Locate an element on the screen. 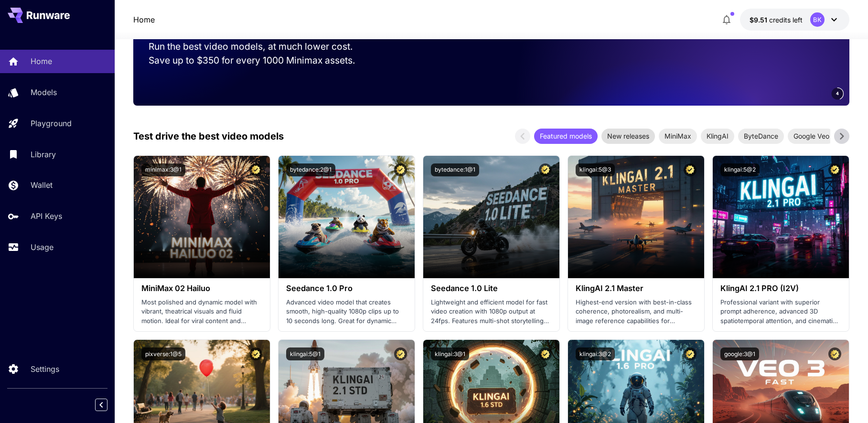 This screenshot has width=868, height=423. p: Playground is located at coordinates (51, 123).